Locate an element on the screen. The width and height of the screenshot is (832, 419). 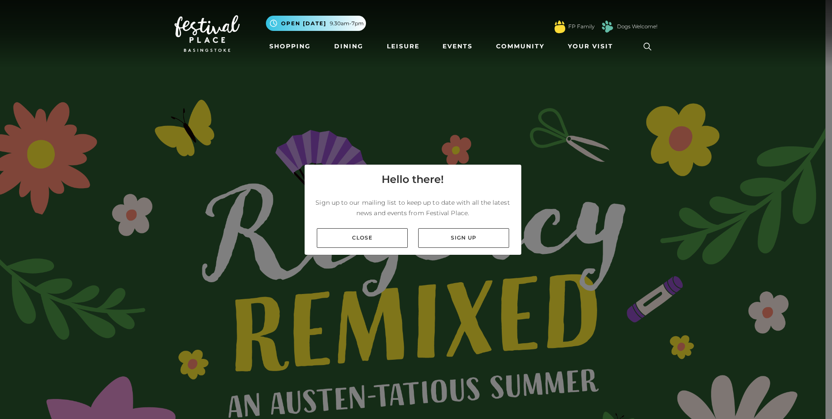
a: Dining is located at coordinates (349, 46).